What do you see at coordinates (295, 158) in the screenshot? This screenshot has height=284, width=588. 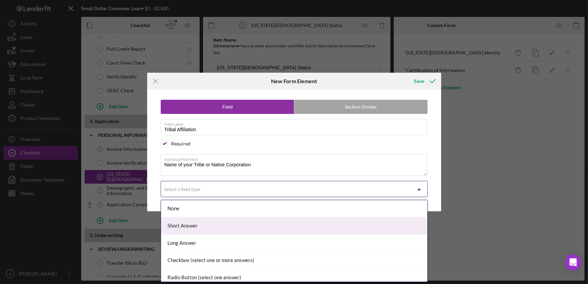 I see `label: Optional Field Hint` at bounding box center [295, 158].